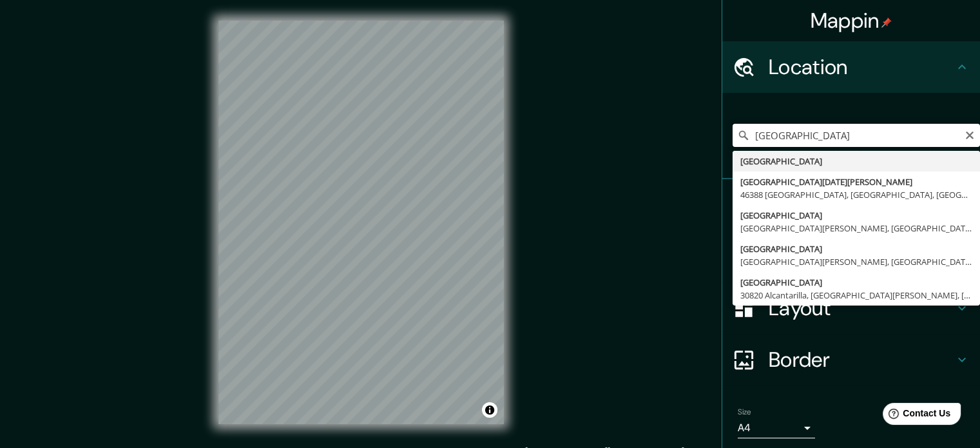 This screenshot has height=448, width=980. I want to click on h4: Mappin, so click(851, 20).